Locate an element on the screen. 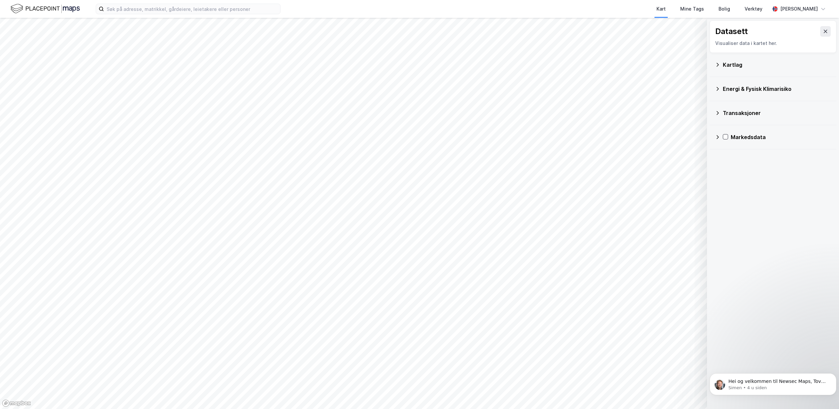  div: message notification from Simen, 4 u siden. Hei og velkommen til Newsec Maps, Tove Om det er du l... is located at coordinates (66, 25).